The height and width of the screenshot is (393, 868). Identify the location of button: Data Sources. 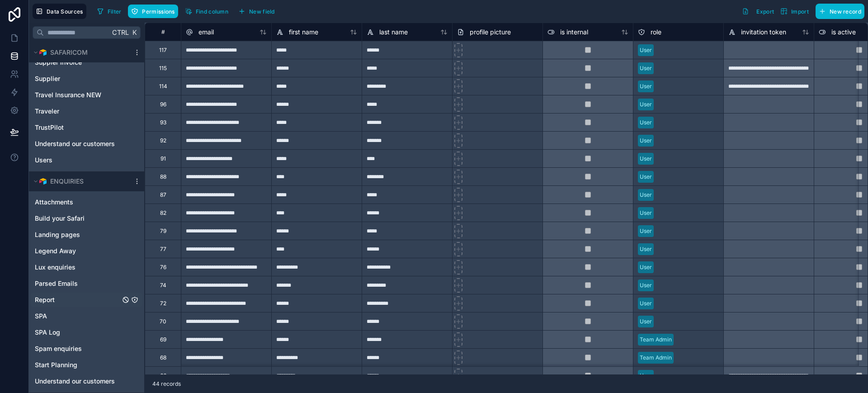
(60, 12).